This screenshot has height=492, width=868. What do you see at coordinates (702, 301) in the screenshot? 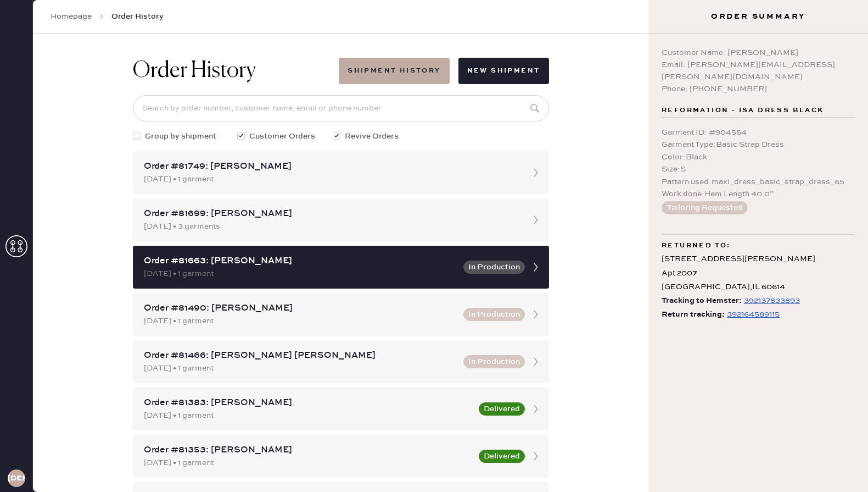
I see `span: Tracking to Hemster:` at bounding box center [702, 301].